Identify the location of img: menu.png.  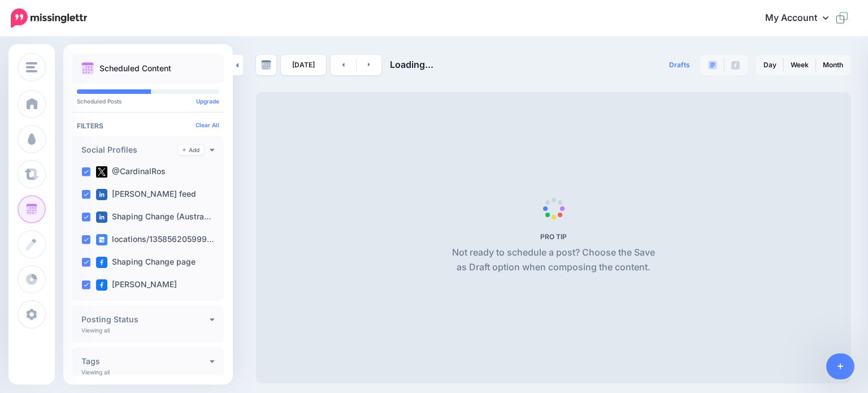
(32, 67).